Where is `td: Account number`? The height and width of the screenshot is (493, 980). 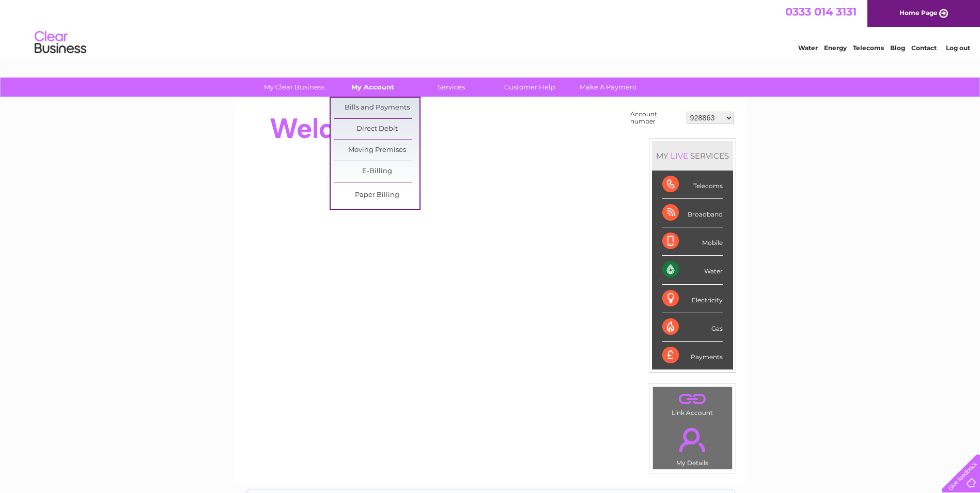
td: Account number is located at coordinates (655, 118).